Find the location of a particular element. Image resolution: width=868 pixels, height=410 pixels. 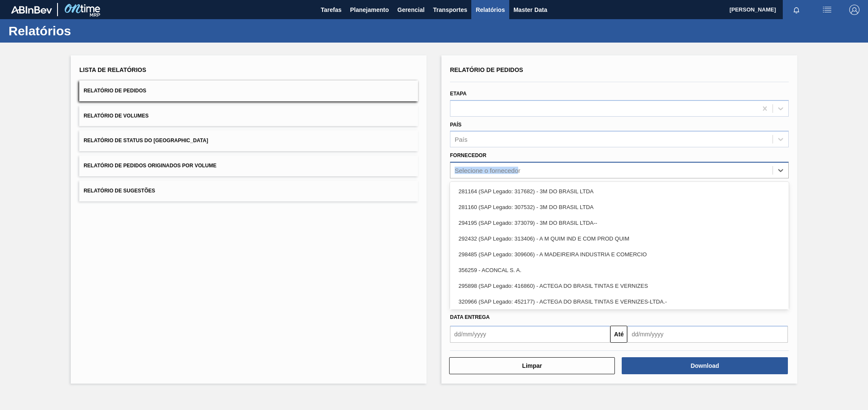

span: Relatório de Volumes is located at coordinates (116, 116).